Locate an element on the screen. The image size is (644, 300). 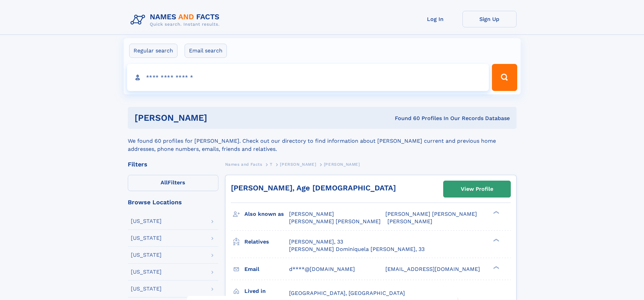
h3: Lived in is located at coordinates (267, 291).